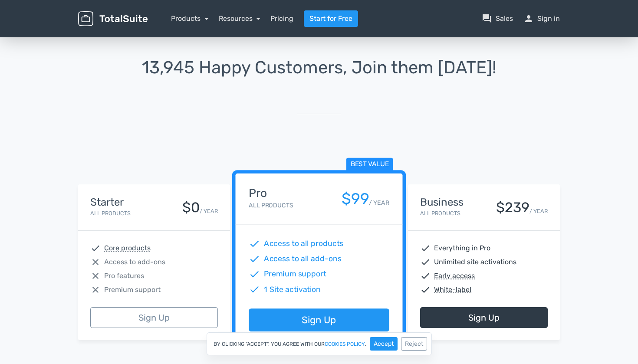  What do you see at coordinates (370, 164) in the screenshot?
I see `span: Best value` at bounding box center [370, 164].